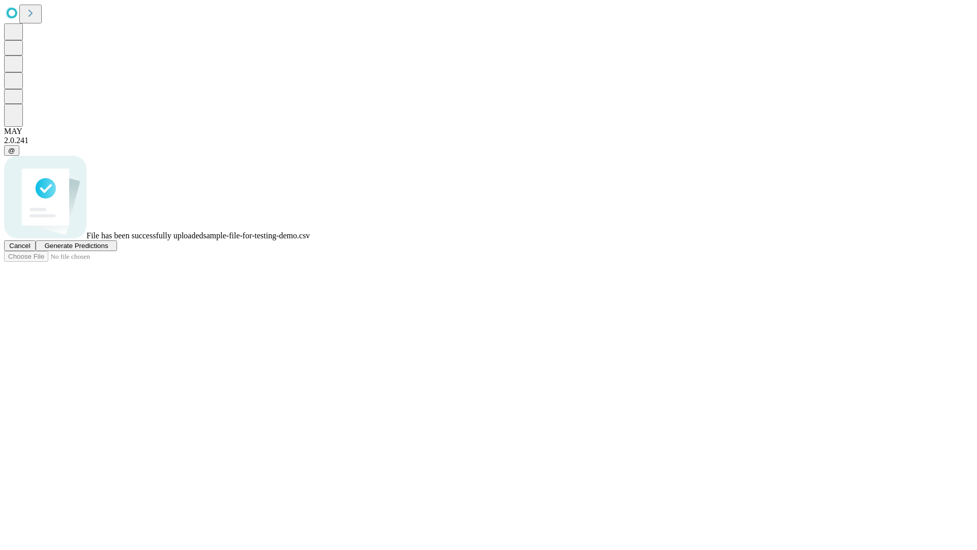 The width and height of the screenshot is (977, 550). What do you see at coordinates (76, 245) in the screenshot?
I see `span: Generate Predictions` at bounding box center [76, 245].